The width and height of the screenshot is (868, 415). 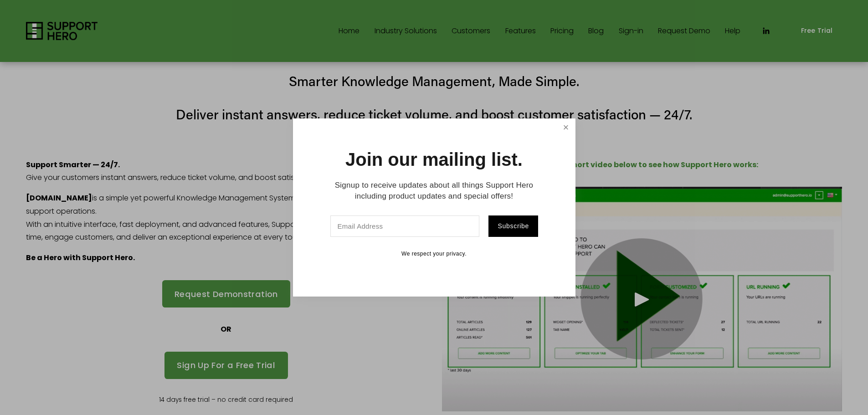 I want to click on span: Subscribe, so click(x=513, y=226).